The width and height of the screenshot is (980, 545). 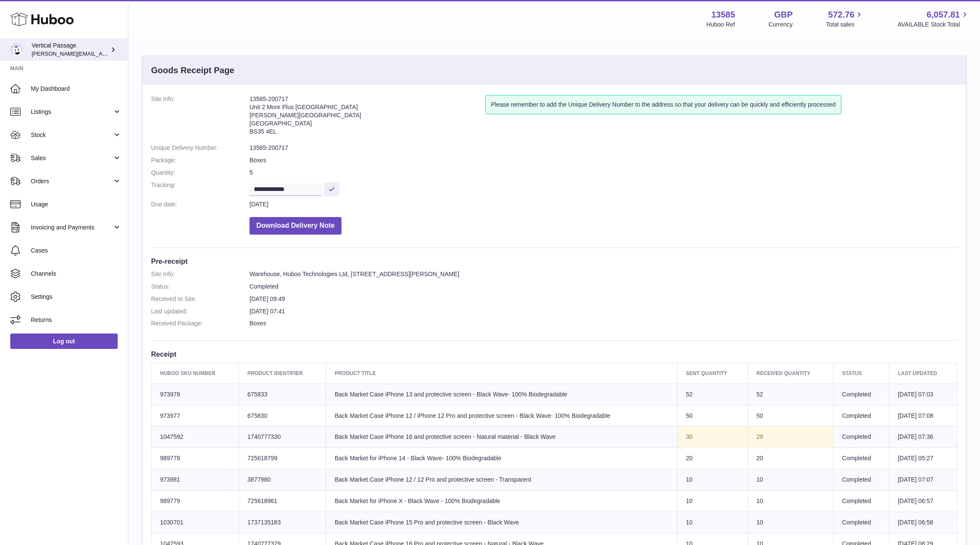 What do you see at coordinates (791, 373) in the screenshot?
I see `th: Received Quantity` at bounding box center [791, 373].